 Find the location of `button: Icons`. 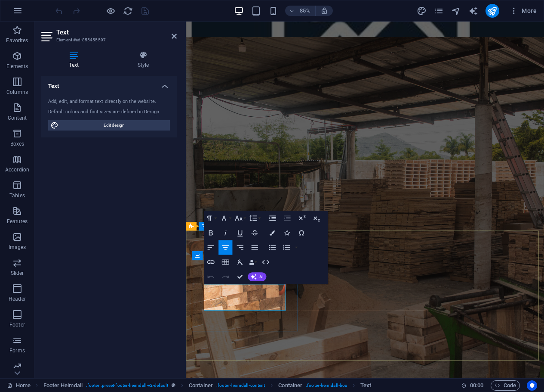

button: Icons is located at coordinates (287, 233).